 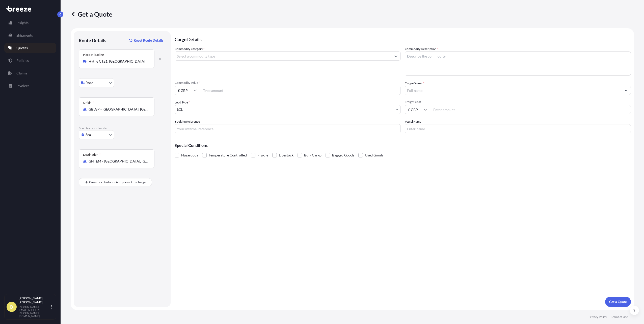 What do you see at coordinates (146, 40) in the screenshot?
I see `button: Reset Route Details` at bounding box center [146, 40].